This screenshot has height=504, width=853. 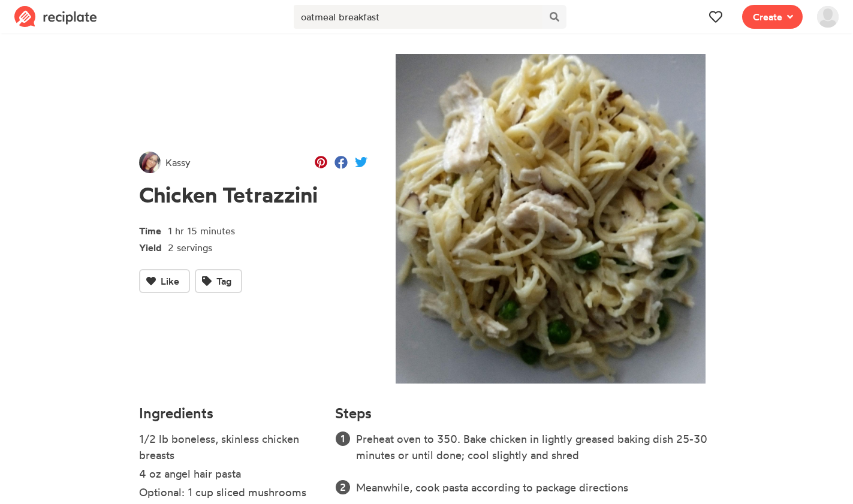 I want to click on img: Reciplate, so click(x=56, y=17).